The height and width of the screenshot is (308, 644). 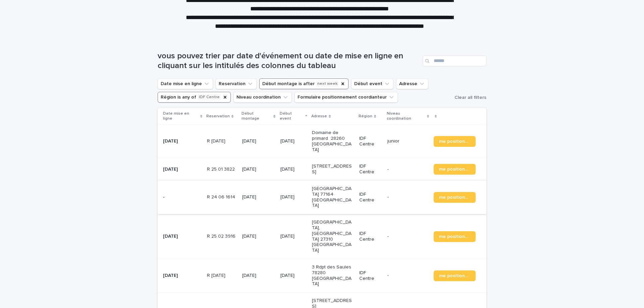 I want to click on p: Région, so click(x=365, y=116).